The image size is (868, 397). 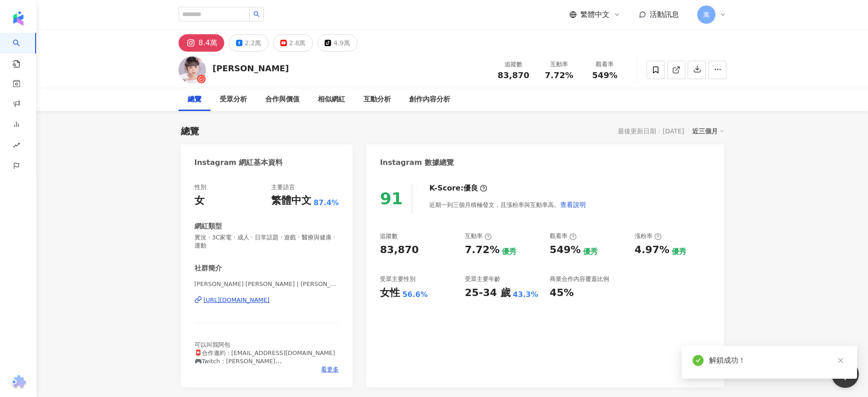 What do you see at coordinates (508, 204) in the screenshot?
I see `div: 近期一到三個月積極發文，且漲粉率與互動率高。` at bounding box center [508, 204].